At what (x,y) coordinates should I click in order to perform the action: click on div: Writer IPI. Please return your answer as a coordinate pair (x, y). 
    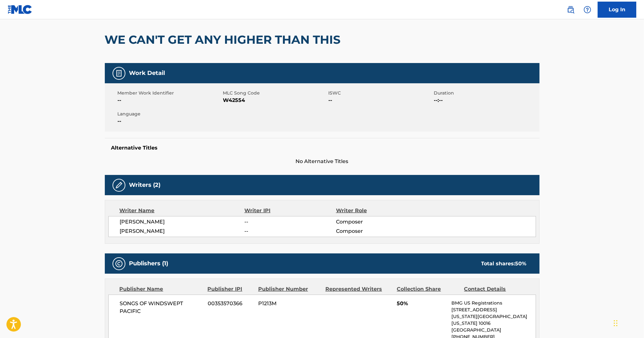
    Looking at the image, I should click on (290, 211).